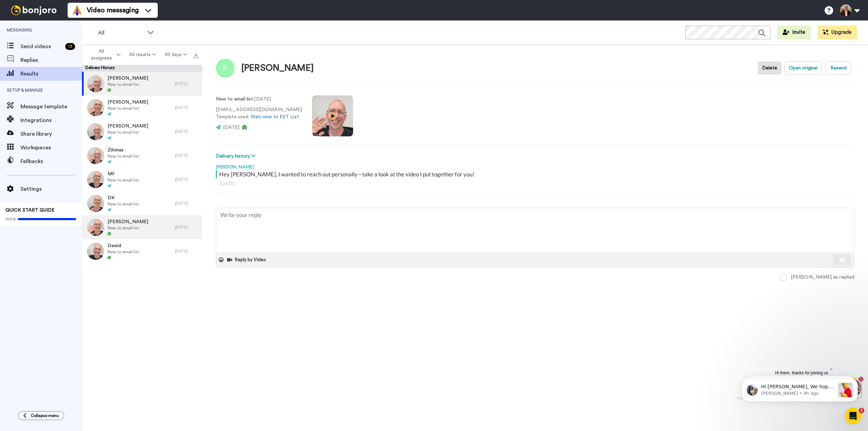 The height and width of the screenshot is (431, 868). Describe the element at coordinates (21, 25) in the screenshot. I see `img: Profile image for Amy` at that location.